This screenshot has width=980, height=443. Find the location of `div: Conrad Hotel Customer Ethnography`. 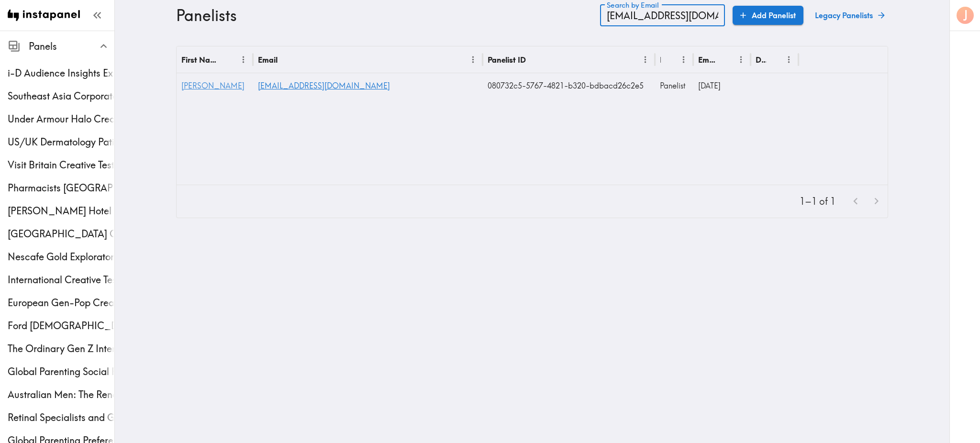

div: Conrad Hotel Customer Ethnography is located at coordinates (61, 211).